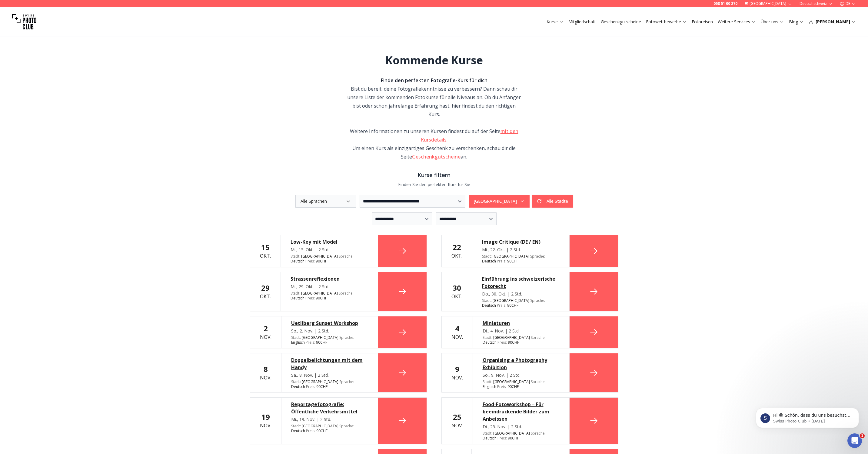 Image resolution: width=868 pixels, height=454 pixels. Describe the element at coordinates (330, 323) in the screenshot. I see `a: Uetliberg Sunset Workshop` at that location.